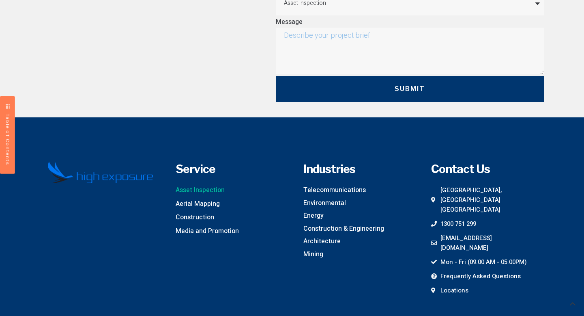  What do you see at coordinates (207, 231) in the screenshot?
I see `span: Media and Promotion` at bounding box center [207, 231].